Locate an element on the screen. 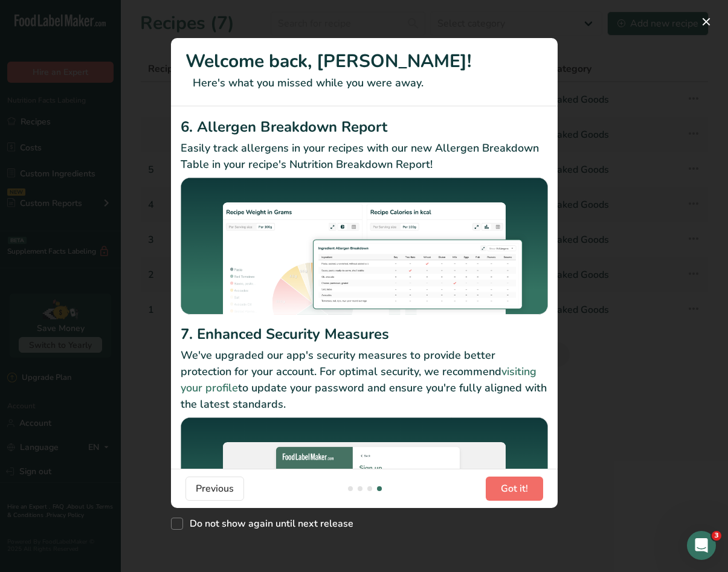 The width and height of the screenshot is (728, 572). span: Got it! is located at coordinates (514, 488).